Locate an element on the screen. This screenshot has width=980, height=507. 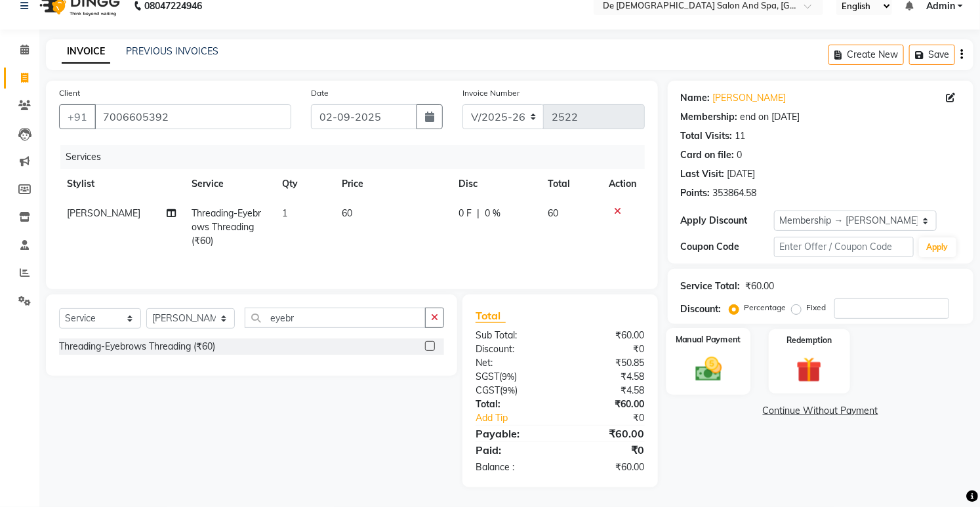
div: Services is located at coordinates (357, 157).